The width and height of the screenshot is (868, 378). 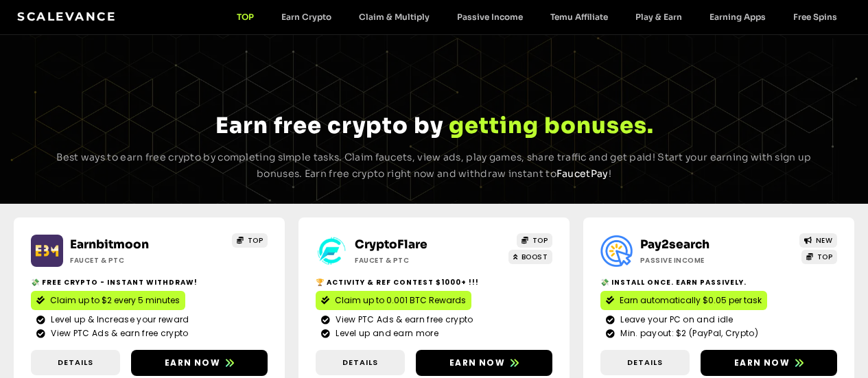 What do you see at coordinates (691, 301) in the screenshot?
I see `span: Earn automatically $0.05 per task` at bounding box center [691, 301].